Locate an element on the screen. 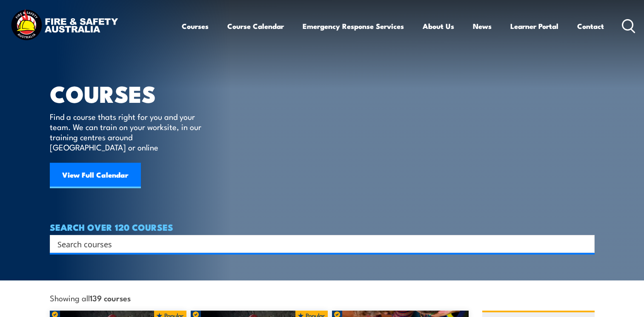  a: Courses is located at coordinates (195, 26).